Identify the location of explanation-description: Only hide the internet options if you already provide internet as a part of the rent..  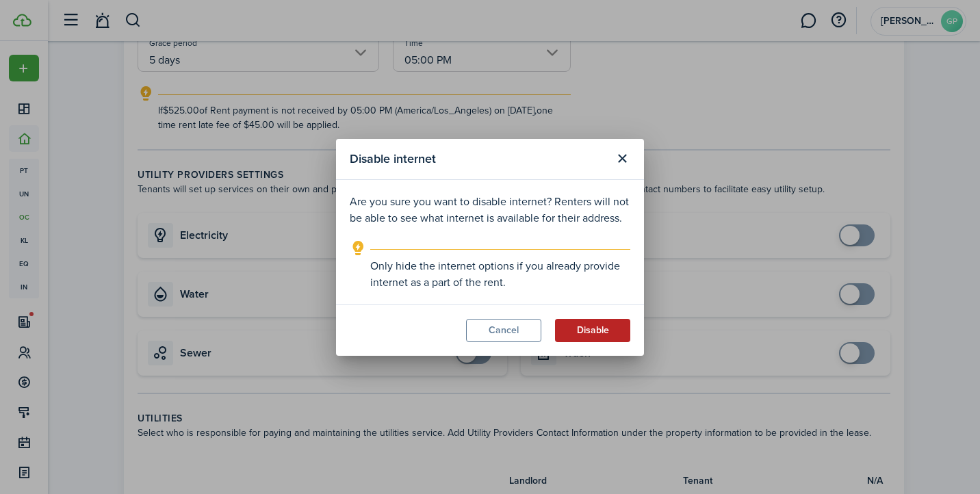
(501, 275).